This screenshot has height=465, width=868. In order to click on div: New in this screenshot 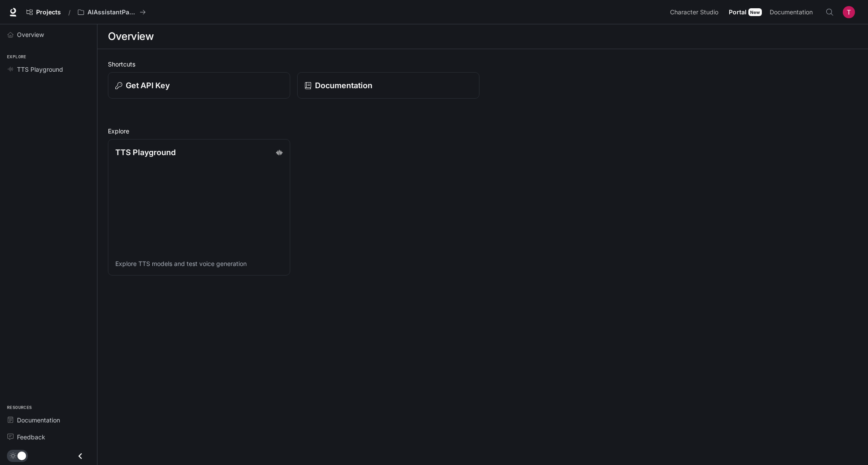, I will do `click(754, 12)`.